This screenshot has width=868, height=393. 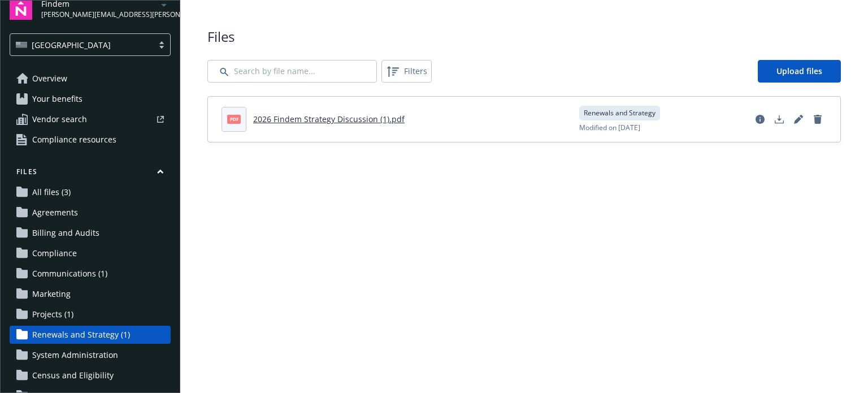 What do you see at coordinates (406, 71) in the screenshot?
I see `button: Filters` at bounding box center [406, 71].